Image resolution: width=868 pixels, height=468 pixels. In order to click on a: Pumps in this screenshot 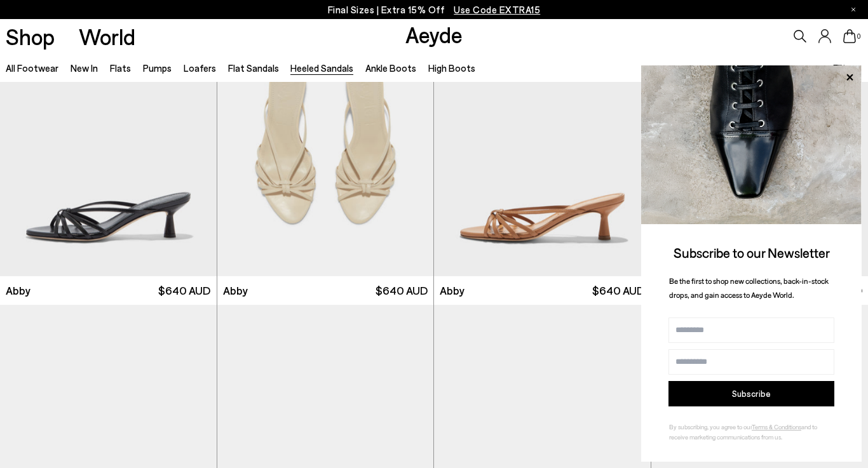, I will do `click(157, 68)`.